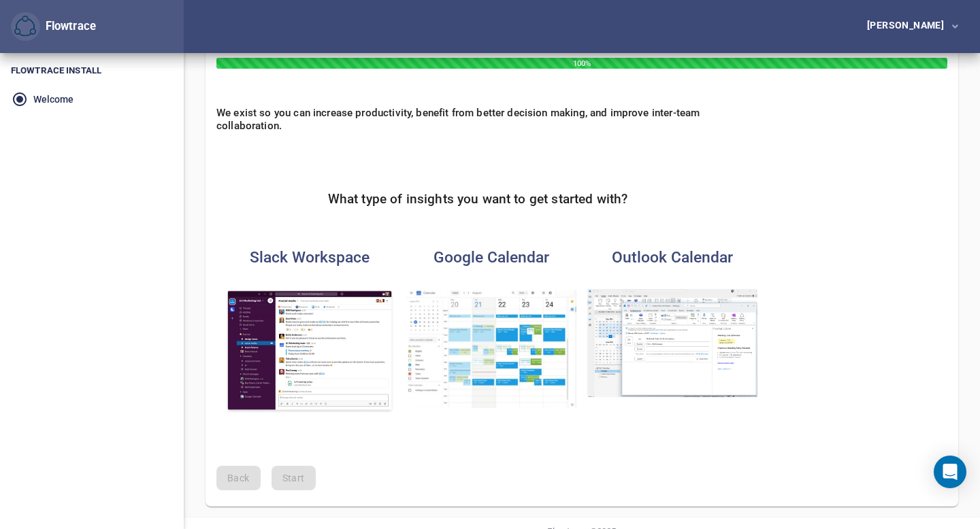 The height and width of the screenshot is (529, 980). I want to click on h4: Outlook Calendar, so click(672, 257).